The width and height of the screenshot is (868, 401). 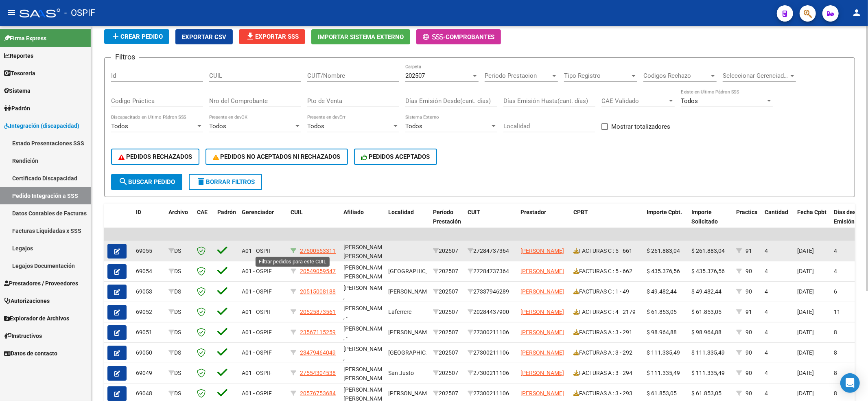 I want to click on span: $ 49.482,44, so click(x=706, y=291).